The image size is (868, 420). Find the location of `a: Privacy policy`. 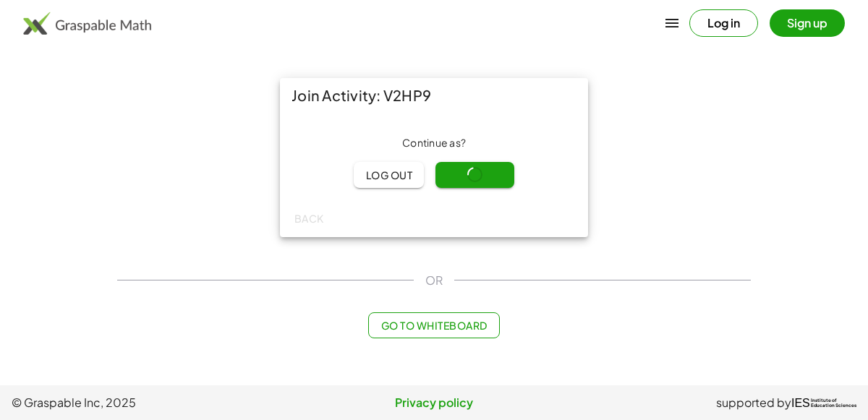

a: Privacy policy is located at coordinates (433, 402).